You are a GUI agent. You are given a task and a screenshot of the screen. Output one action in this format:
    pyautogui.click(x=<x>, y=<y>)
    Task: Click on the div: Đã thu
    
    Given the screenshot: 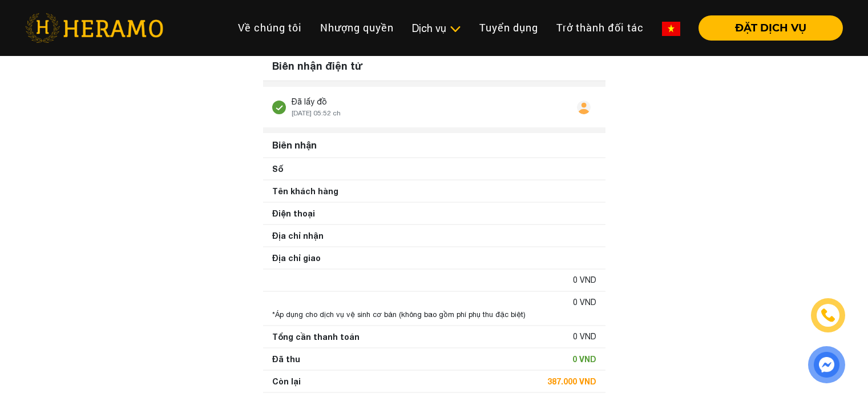 What is the action you would take?
    pyautogui.click(x=286, y=358)
    